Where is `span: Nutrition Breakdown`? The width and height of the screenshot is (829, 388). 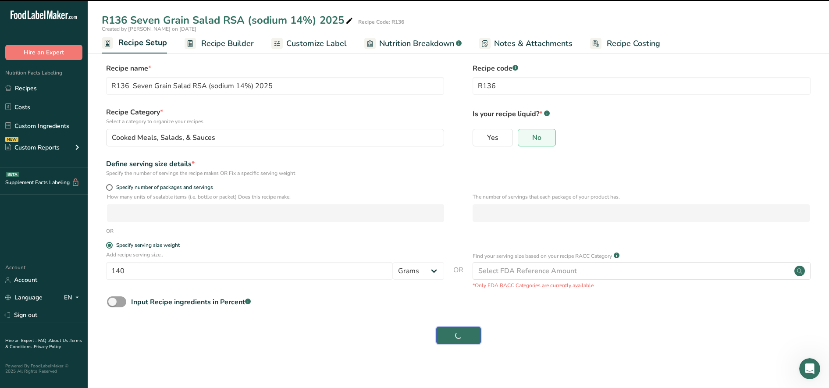
span: Nutrition Breakdown is located at coordinates (417, 43).